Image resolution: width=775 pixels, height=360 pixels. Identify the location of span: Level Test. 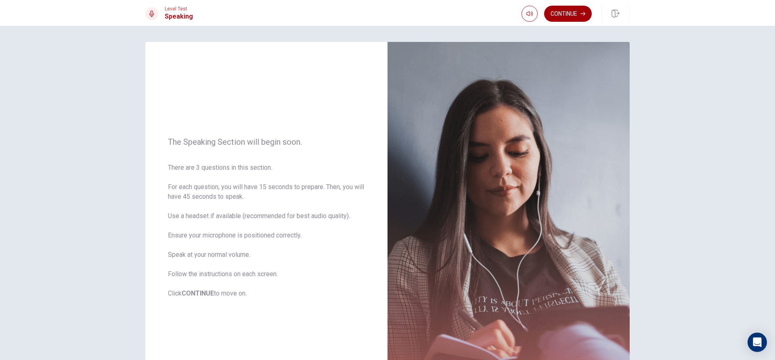
(179, 9).